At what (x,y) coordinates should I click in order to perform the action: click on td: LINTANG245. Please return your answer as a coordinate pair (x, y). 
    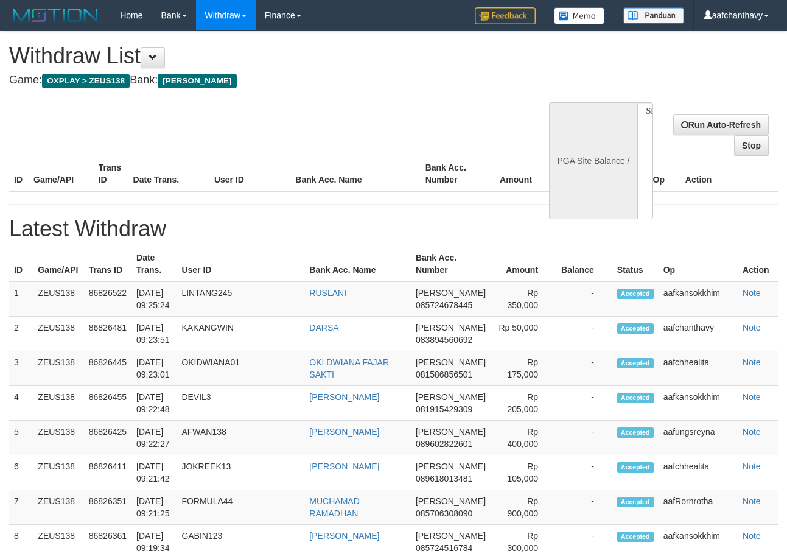
    Looking at the image, I should click on (241, 299).